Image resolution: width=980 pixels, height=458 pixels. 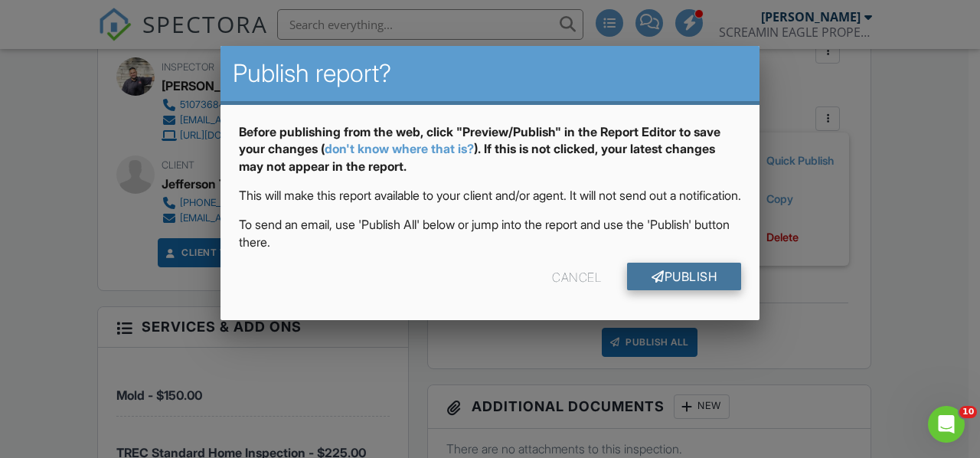 What do you see at coordinates (490, 233) in the screenshot?
I see `p: To send an email, use 'Publish All' below or jump into the report and use the 'Publish' button th...` at bounding box center [490, 233].